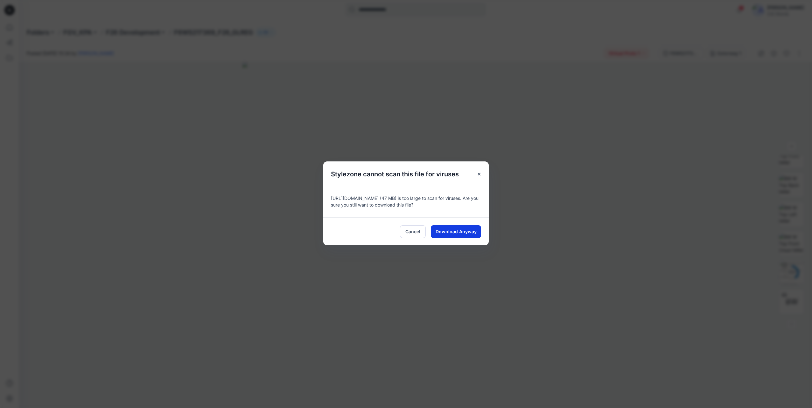  I want to click on span: Download Anyway, so click(456, 232).